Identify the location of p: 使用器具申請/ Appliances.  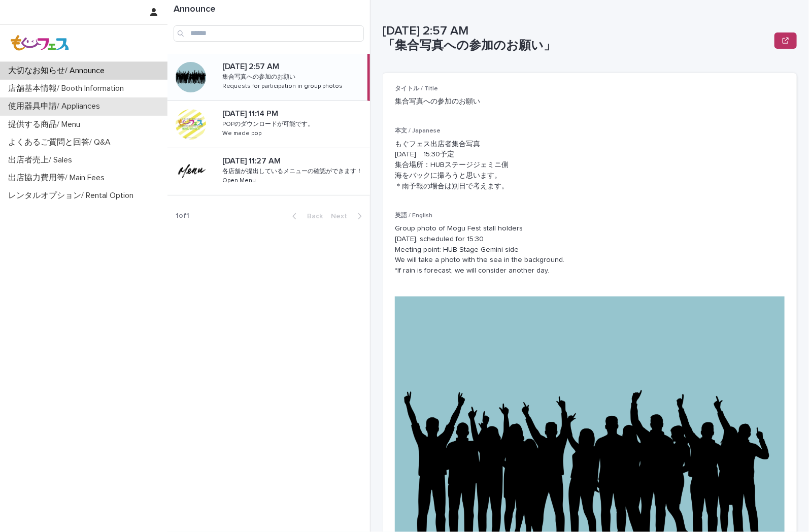
(56, 106).